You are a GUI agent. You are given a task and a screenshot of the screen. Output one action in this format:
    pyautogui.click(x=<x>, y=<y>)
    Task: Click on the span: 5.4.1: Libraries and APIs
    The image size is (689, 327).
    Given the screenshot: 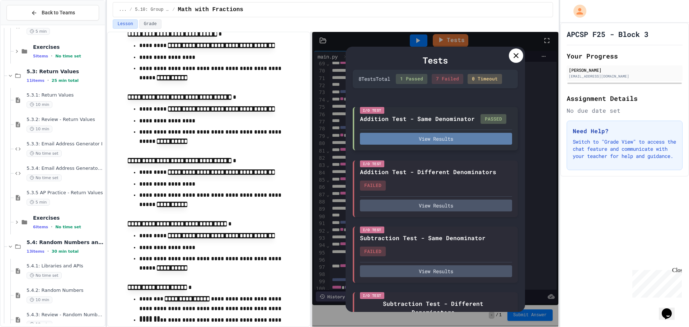 What is the action you would take?
    pyautogui.click(x=65, y=266)
    